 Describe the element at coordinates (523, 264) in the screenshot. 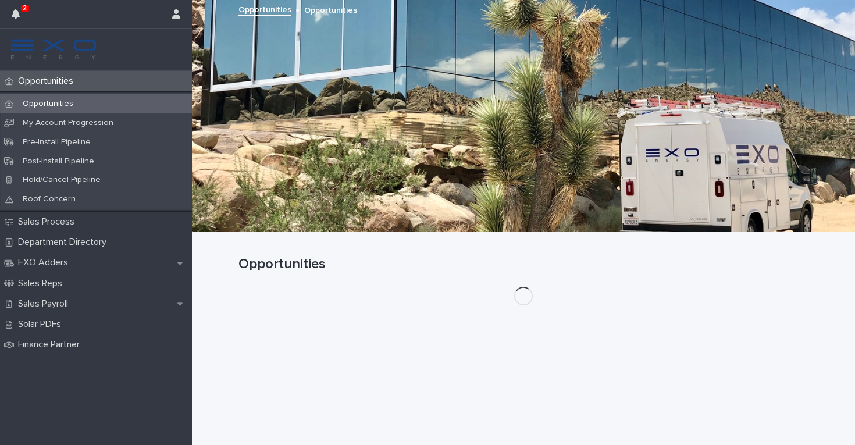

I see `h1: Opportunities` at that location.